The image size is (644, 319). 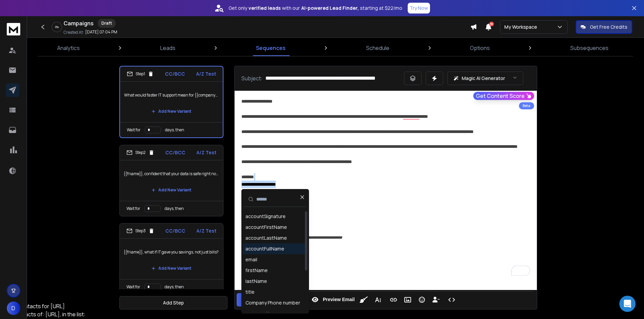 What do you see at coordinates (364, 300) in the screenshot?
I see `button: Clean HTML` at bounding box center [364, 300].